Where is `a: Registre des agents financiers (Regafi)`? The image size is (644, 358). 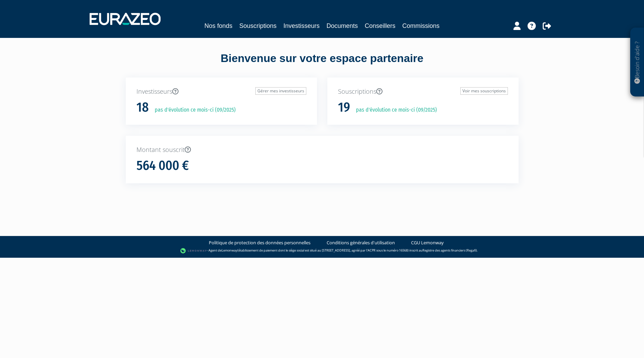
a: Registre des agents financiers (Regafi) is located at coordinates (450, 250).